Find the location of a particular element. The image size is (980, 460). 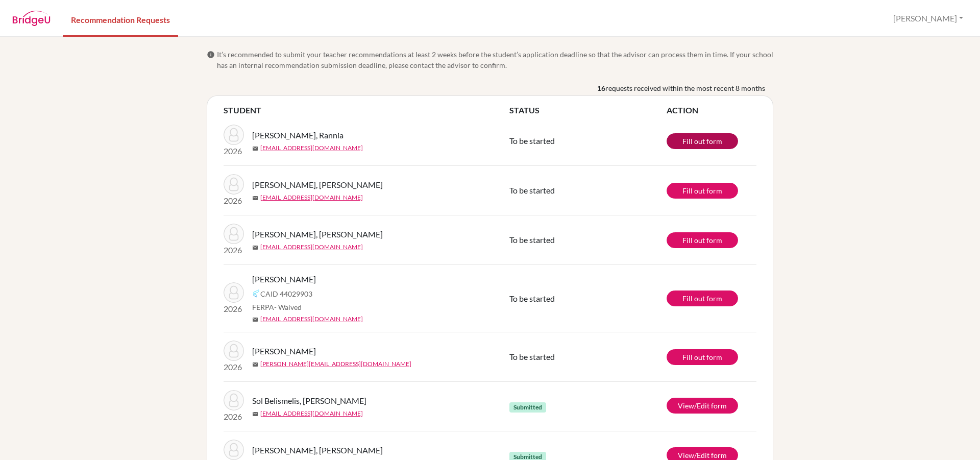

span: info is located at coordinates (211, 55).